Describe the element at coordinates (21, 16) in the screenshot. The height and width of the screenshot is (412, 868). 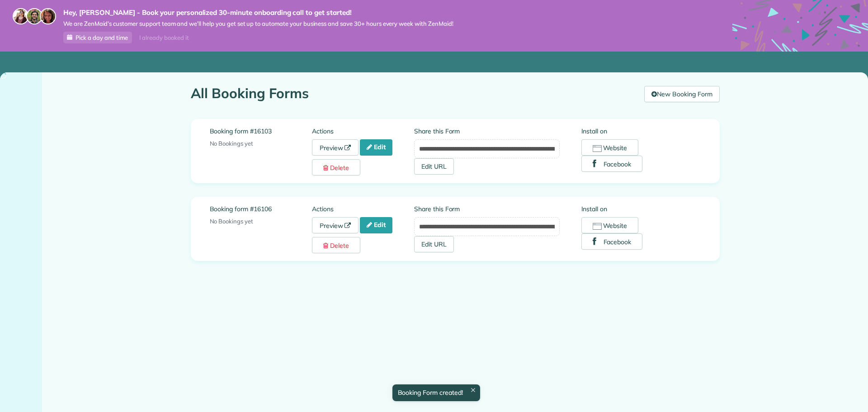
I see `img: maria-72a9807cf96188c08ef61303f053569d2e2a8a1cde33d635c8a3ac13582a053d.jpg` at that location.